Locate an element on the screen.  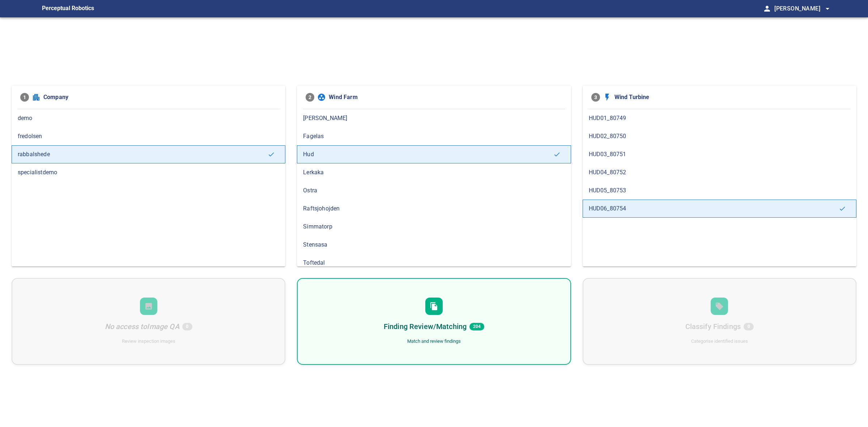
span: 3 is located at coordinates (596, 98).